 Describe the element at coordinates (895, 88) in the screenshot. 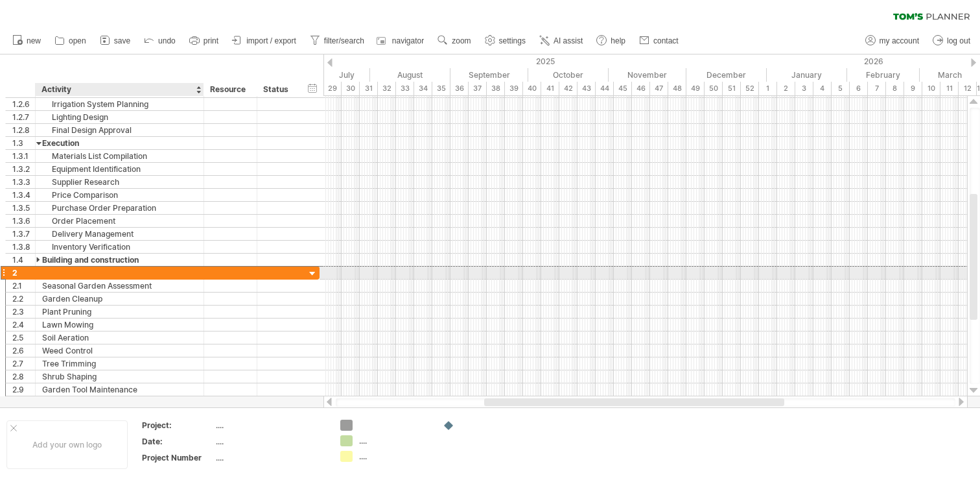

I see `div: 8` at that location.